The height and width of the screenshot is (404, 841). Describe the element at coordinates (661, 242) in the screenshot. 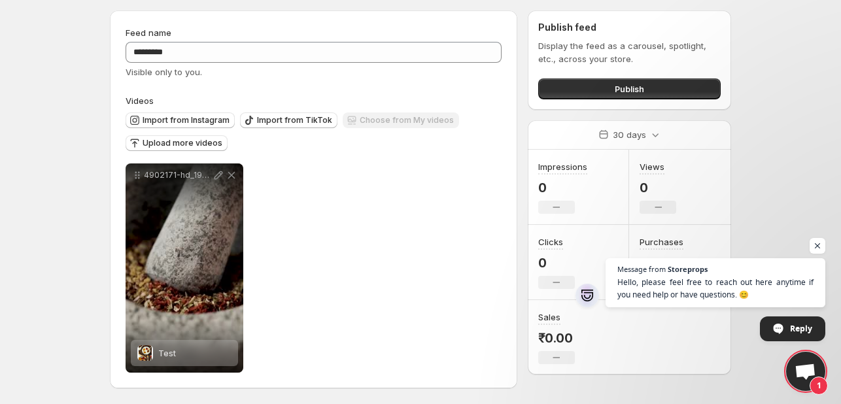

I see `h3: Purchases` at that location.